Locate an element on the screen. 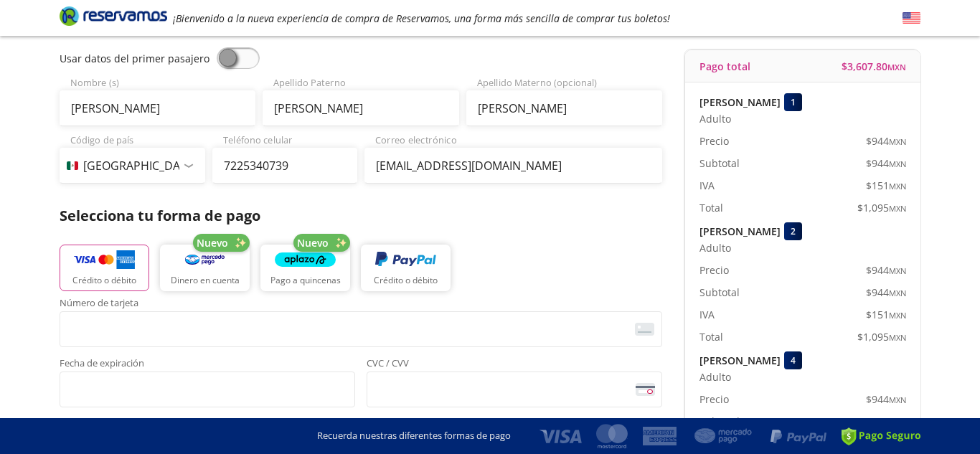  i: Brand Logo is located at coordinates (114, 16).